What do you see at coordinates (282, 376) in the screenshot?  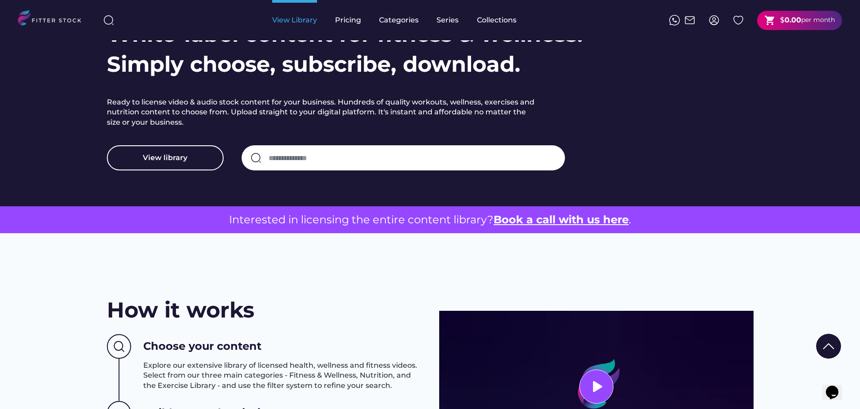 I see `h3: Explore our extensive library of licensed health, wellness and fitness videos. Select from our th...` at bounding box center [282, 376].